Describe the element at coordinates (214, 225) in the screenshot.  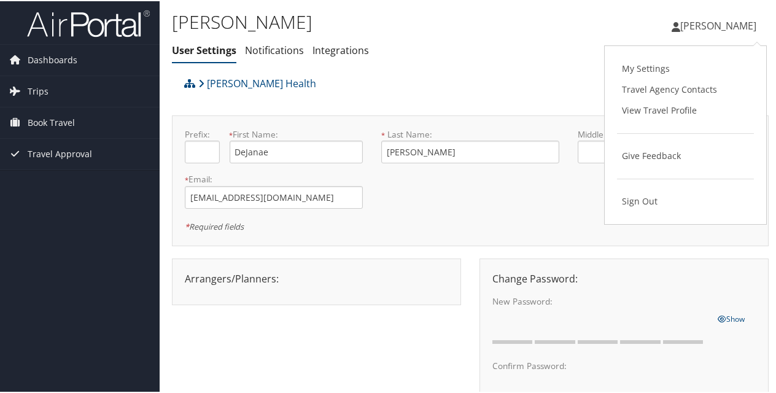
I see `em: Required fields` at that location.